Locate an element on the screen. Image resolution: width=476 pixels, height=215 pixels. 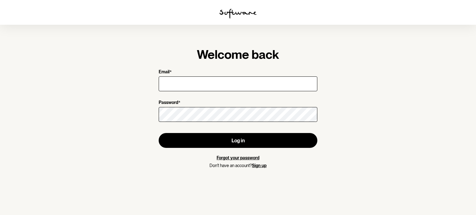
a: Sign up is located at coordinates (259, 166).